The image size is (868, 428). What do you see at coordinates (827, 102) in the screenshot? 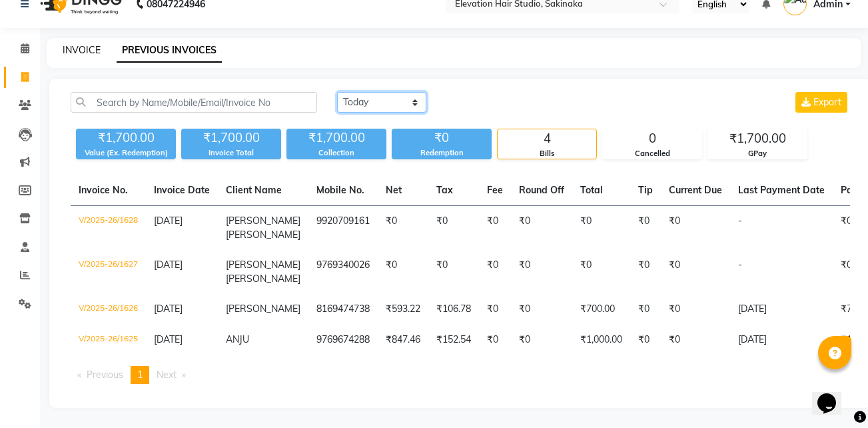
I see `span: Export` at bounding box center [827, 102].